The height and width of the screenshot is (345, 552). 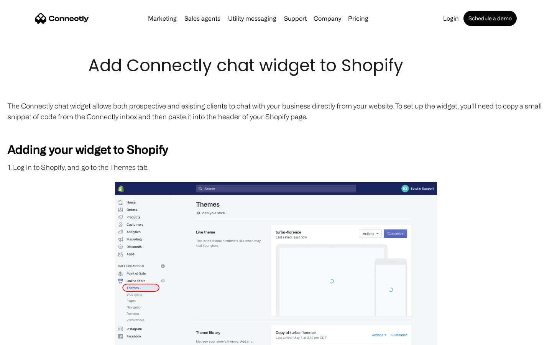 What do you see at coordinates (358, 18) in the screenshot?
I see `a: Pricing` at bounding box center [358, 18].